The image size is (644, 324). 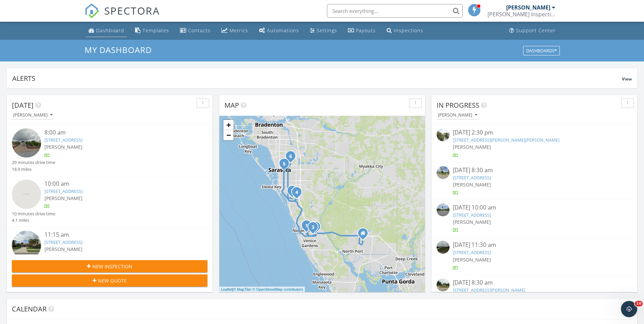 What do you see at coordinates (292, 191) in the screenshot?
I see `i: 7` at bounding box center [292, 191].